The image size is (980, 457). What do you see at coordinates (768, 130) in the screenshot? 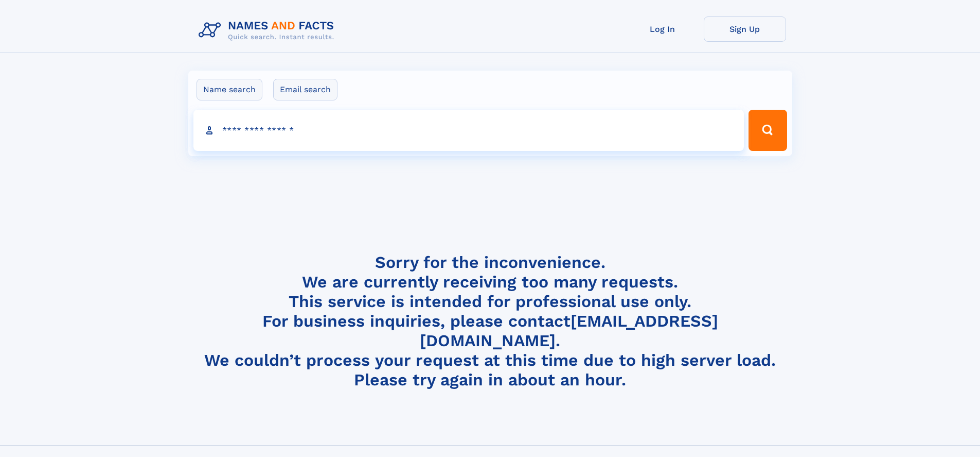
I see `button: Search Button` at bounding box center [768, 130].